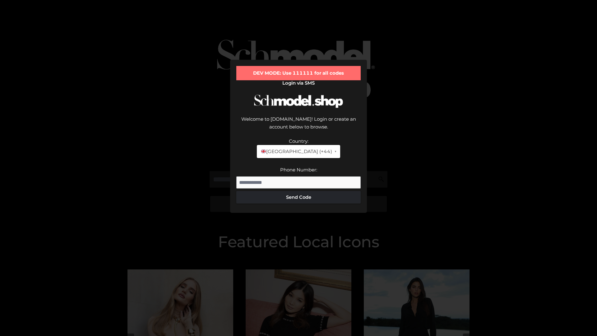  I want to click on label: Phone Number:, so click(298, 169).